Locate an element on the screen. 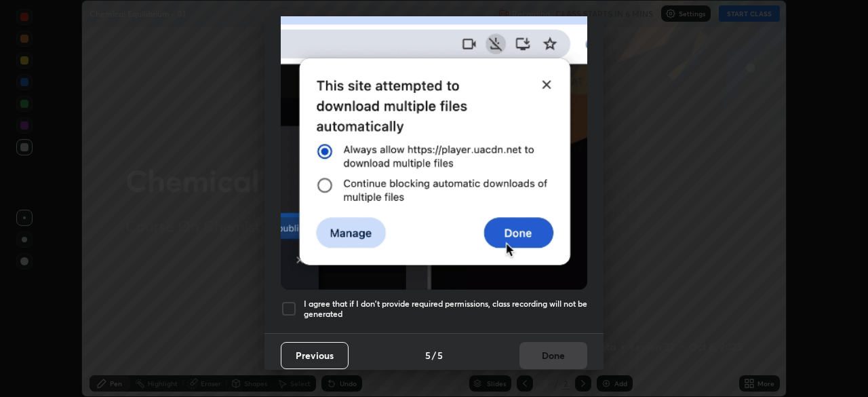  button: Previous is located at coordinates (314, 355).